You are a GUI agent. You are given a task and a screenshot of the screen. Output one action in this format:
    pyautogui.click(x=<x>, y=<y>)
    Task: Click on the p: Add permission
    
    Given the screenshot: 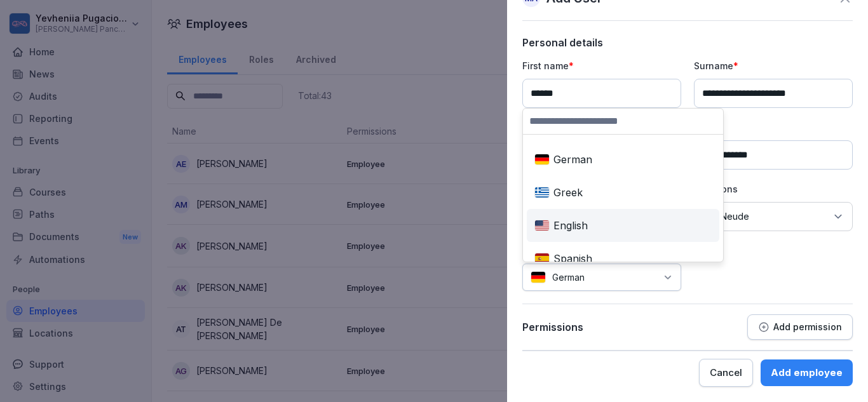 What is the action you would take?
    pyautogui.click(x=808, y=327)
    